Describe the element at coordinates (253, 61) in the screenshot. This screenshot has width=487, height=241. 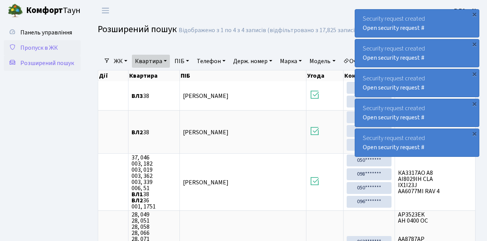
I see `a: Держ. номер` at that location.